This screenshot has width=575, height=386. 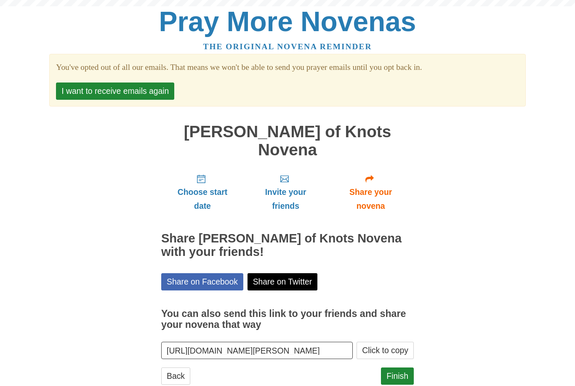 I want to click on a: Share your novena, so click(x=370, y=192).